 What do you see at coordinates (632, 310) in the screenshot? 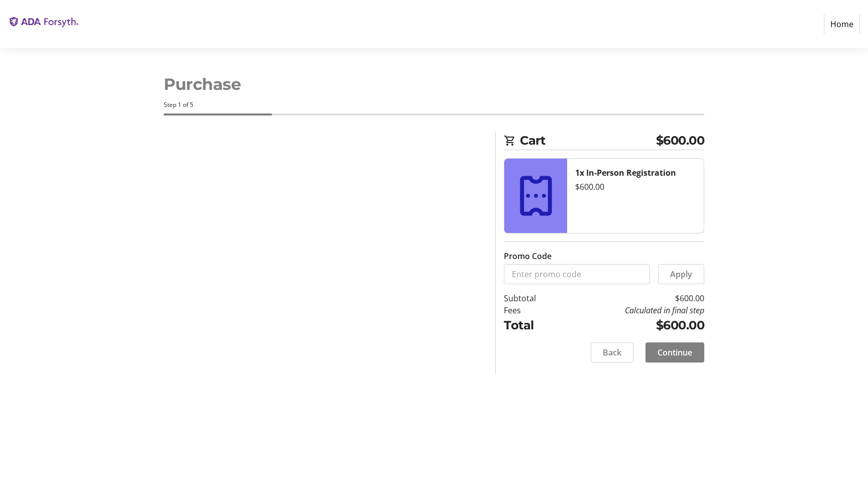
I see `td: Calculated in final step` at bounding box center [632, 310].